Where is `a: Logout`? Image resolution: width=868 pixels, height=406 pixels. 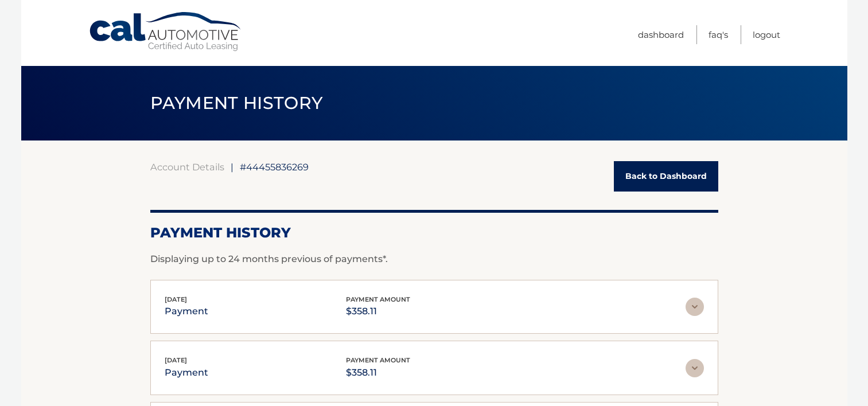
a: Logout is located at coordinates (767, 35).